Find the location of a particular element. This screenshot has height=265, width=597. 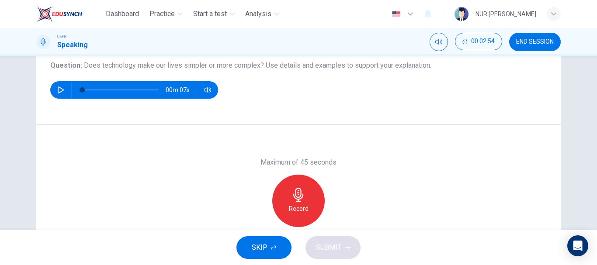

button: Start a test is located at coordinates (214, 14).